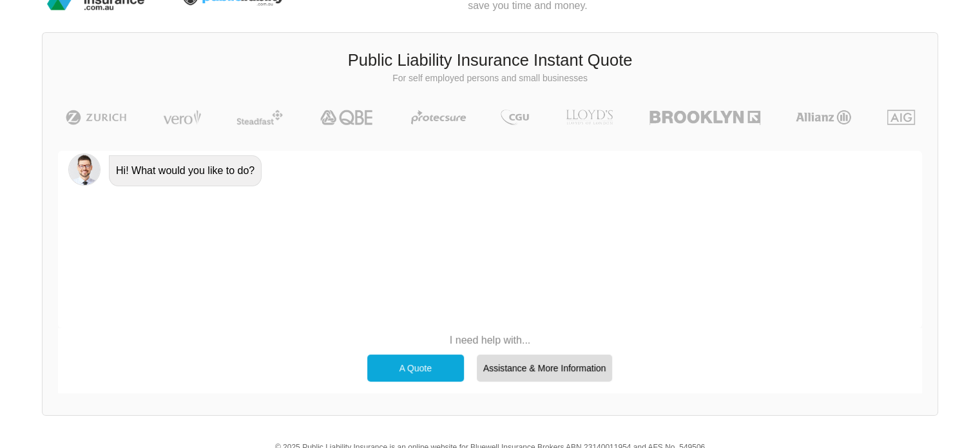  What do you see at coordinates (347, 117) in the screenshot?
I see `img: QBE | Public Liability Insurance` at bounding box center [347, 117].